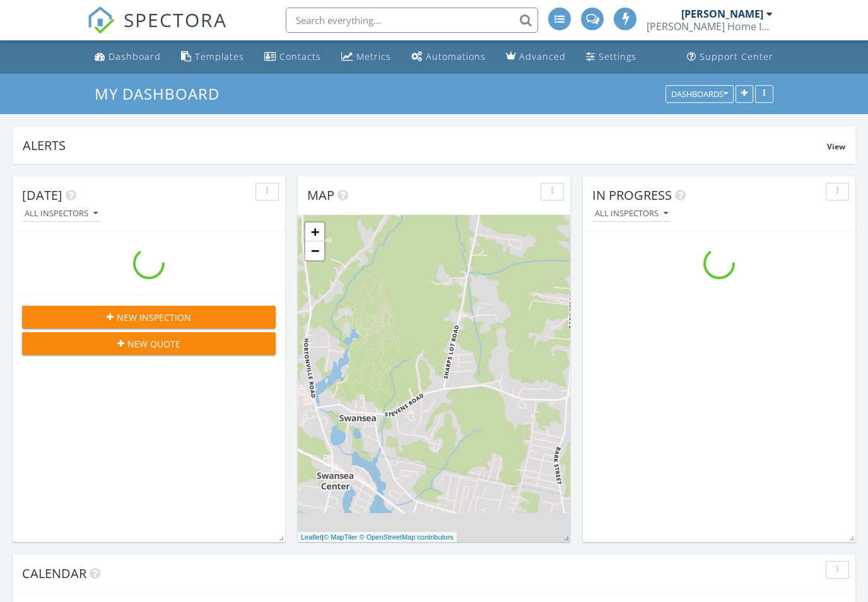  What do you see at coordinates (366, 57) in the screenshot?
I see `a: Metrics` at bounding box center [366, 57].